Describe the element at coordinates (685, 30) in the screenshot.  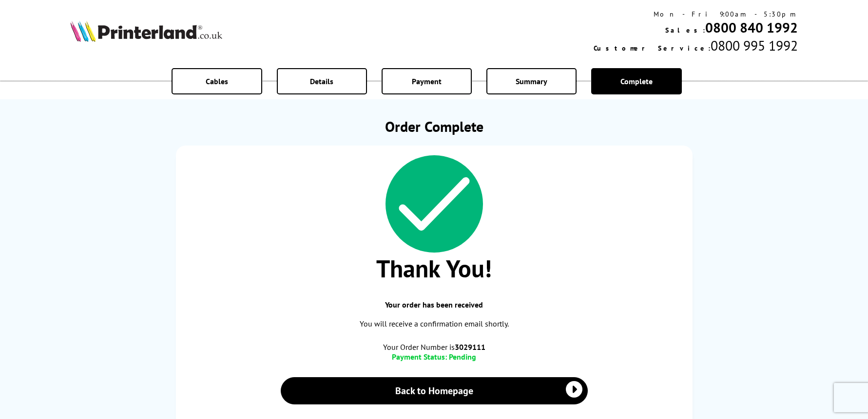
I see `span: Sales:` at that location.